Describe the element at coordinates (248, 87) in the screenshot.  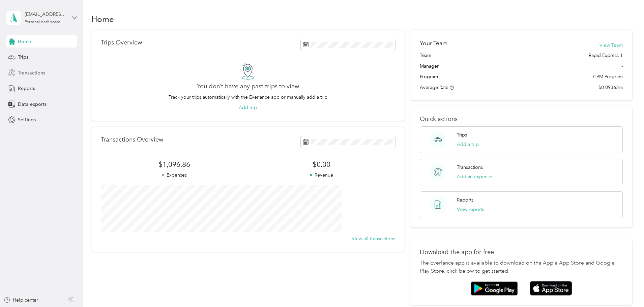
I see `h2: You don’t have any past trips to view` at that location.